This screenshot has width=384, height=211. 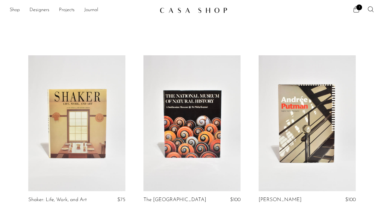 I want to click on a: Shaker: Life, Work, and Art, so click(x=57, y=200).